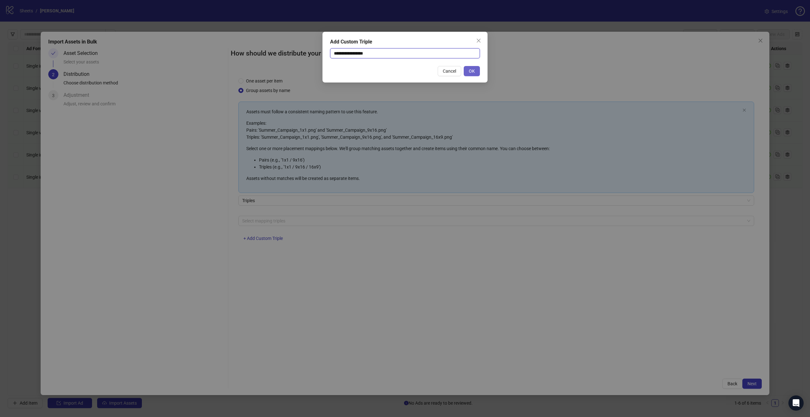 The width and height of the screenshot is (810, 417). Describe the element at coordinates (472, 71) in the screenshot. I see `span: OK` at that location.